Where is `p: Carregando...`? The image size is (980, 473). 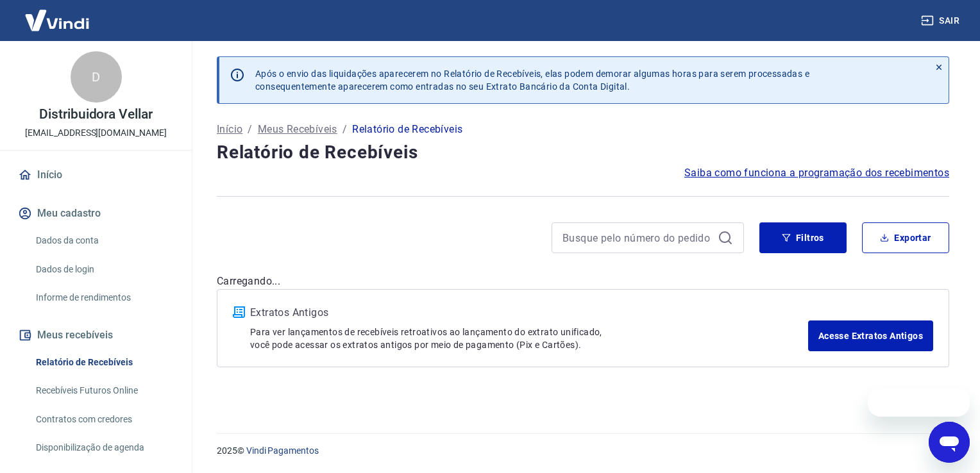
p: Carregando... is located at coordinates (584, 282).